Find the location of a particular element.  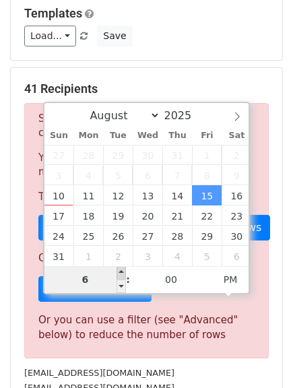

span: July 27, 2025 is located at coordinates (59, 155).